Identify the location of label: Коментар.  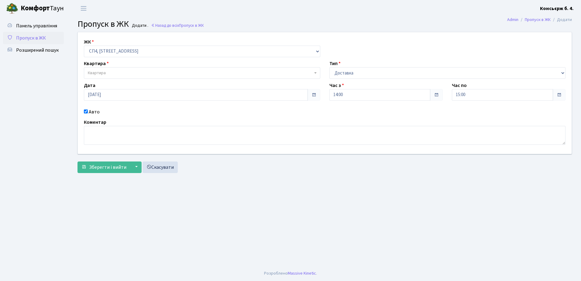
(95, 122).